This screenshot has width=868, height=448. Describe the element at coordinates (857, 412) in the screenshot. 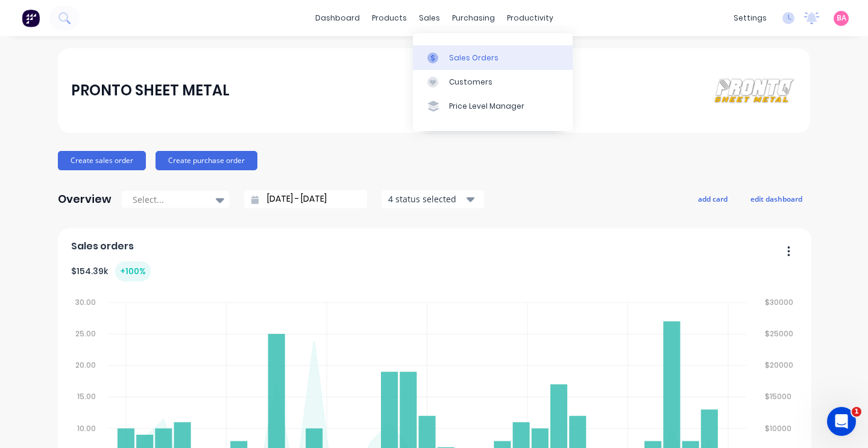

I see `span: 1` at that location.